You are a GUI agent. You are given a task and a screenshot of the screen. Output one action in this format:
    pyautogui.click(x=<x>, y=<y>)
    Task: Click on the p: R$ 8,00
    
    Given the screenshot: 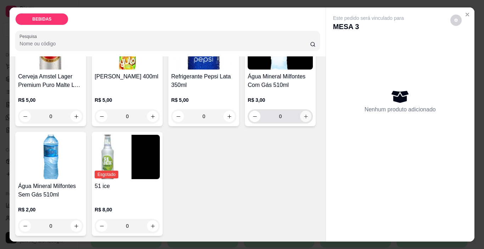 What is the action you would take?
    pyautogui.click(x=127, y=209)
    